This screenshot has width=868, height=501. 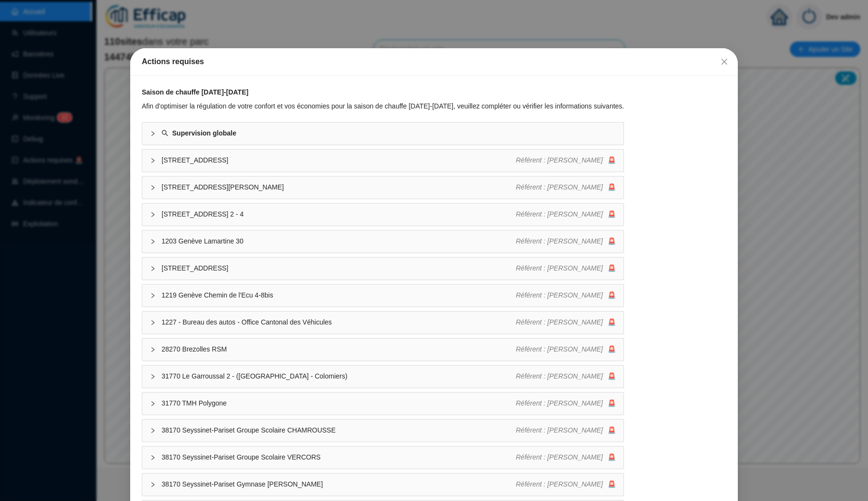 I want to click on div: Supervision globale, so click(x=383, y=134).